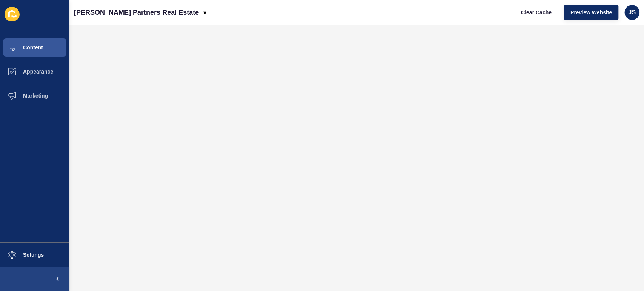  What do you see at coordinates (536, 12) in the screenshot?
I see `span: Clear Cache` at bounding box center [536, 12].